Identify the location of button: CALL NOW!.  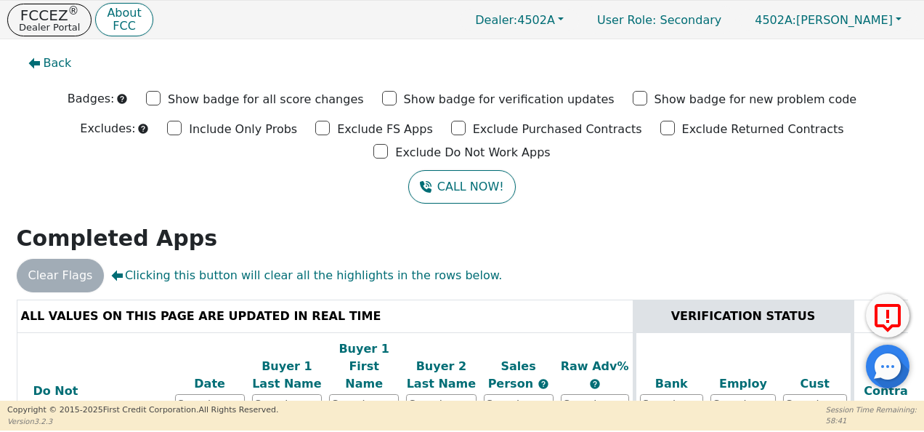
(461, 187).